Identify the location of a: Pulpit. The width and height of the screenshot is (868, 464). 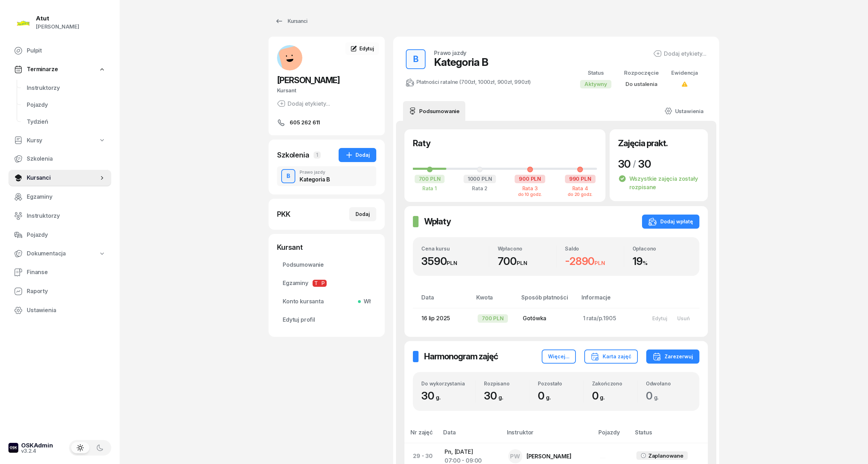
(60, 51).